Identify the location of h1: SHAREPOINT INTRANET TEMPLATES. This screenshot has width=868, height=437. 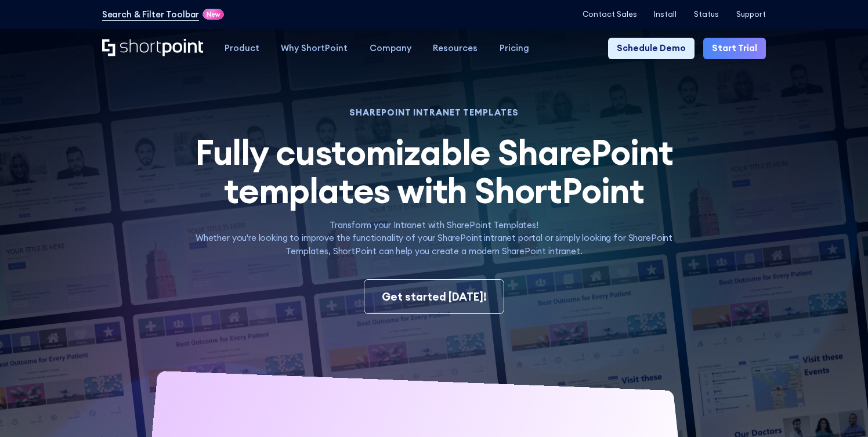
(433, 112).